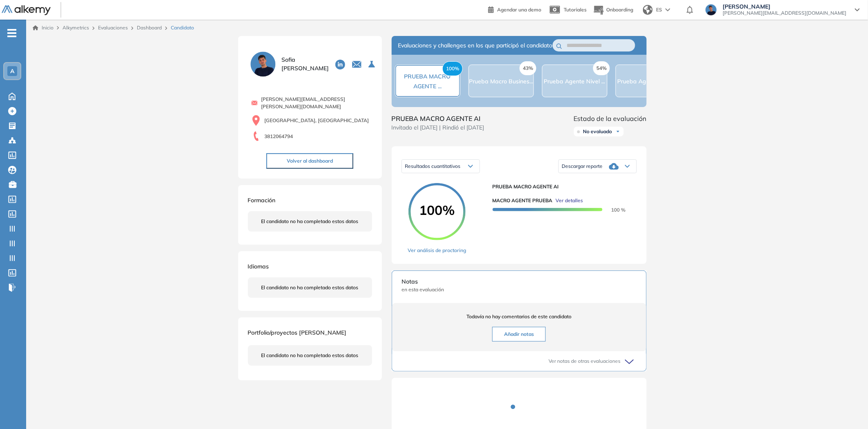 The height and width of the screenshot is (429, 868). I want to click on img: PROFILE_MENU_LOGO_USER, so click(263, 64).